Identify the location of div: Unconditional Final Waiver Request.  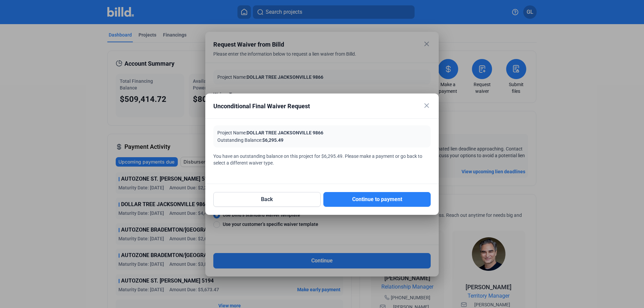
(314, 106).